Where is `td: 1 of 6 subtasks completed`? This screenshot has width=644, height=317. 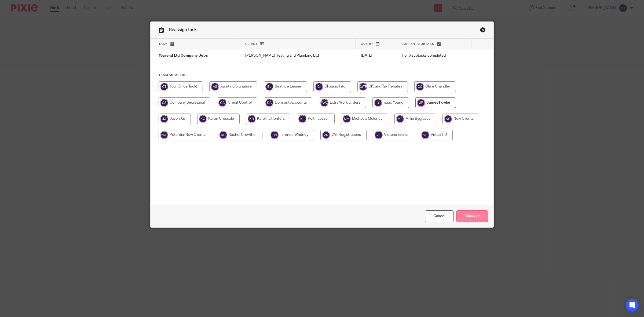 td: 1 of 6 subtasks completed is located at coordinates (433, 56).